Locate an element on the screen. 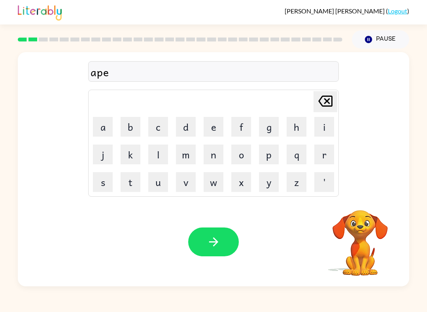 The height and width of the screenshot is (312, 427). video: Your browser must support playing .mp4 files to use Literably. Please try using another browser. is located at coordinates (360, 237).